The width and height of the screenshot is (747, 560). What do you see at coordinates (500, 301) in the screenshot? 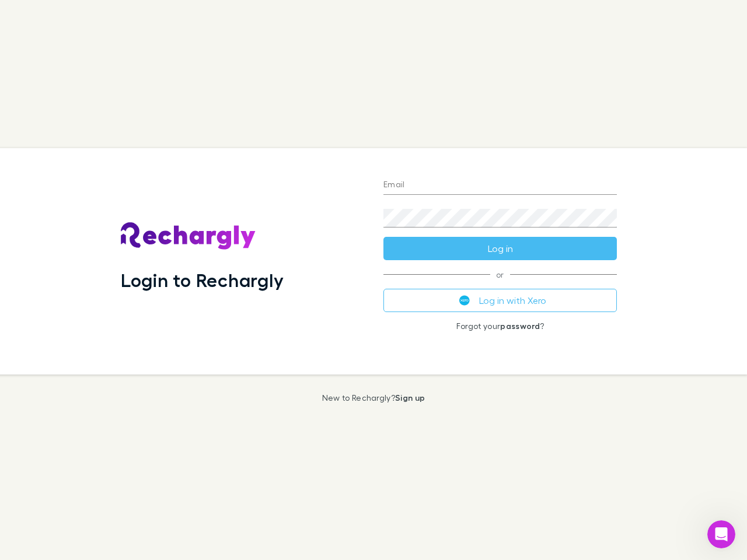
I see `button: Log in with Xero` at bounding box center [500, 301].